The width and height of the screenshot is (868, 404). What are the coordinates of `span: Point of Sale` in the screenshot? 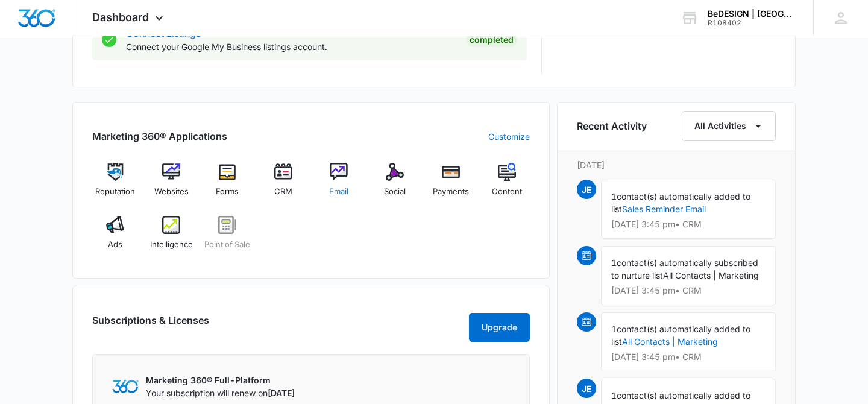 It's located at (227, 245).